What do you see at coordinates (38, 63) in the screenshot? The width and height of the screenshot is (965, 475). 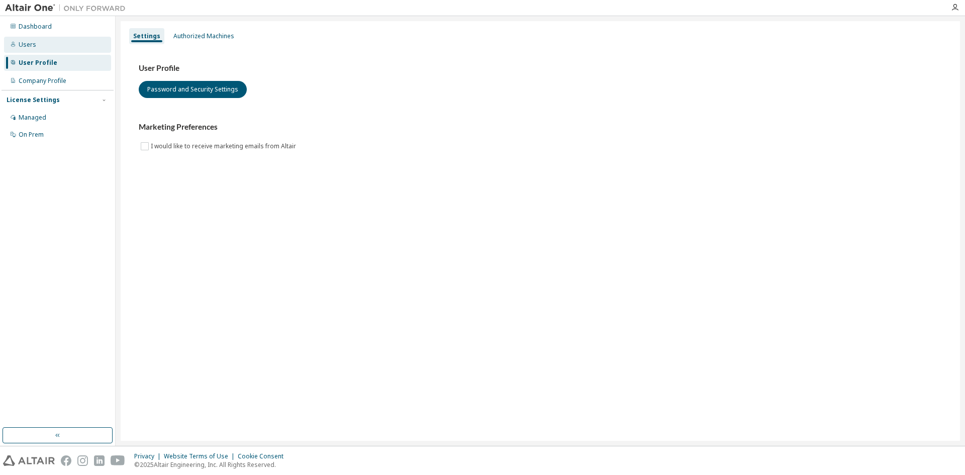 I see `div: User Profile` at bounding box center [38, 63].